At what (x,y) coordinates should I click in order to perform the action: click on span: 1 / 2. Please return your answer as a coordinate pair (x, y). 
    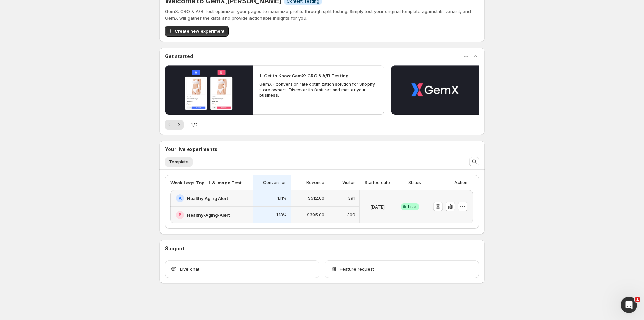
    Looking at the image, I should click on (194, 125).